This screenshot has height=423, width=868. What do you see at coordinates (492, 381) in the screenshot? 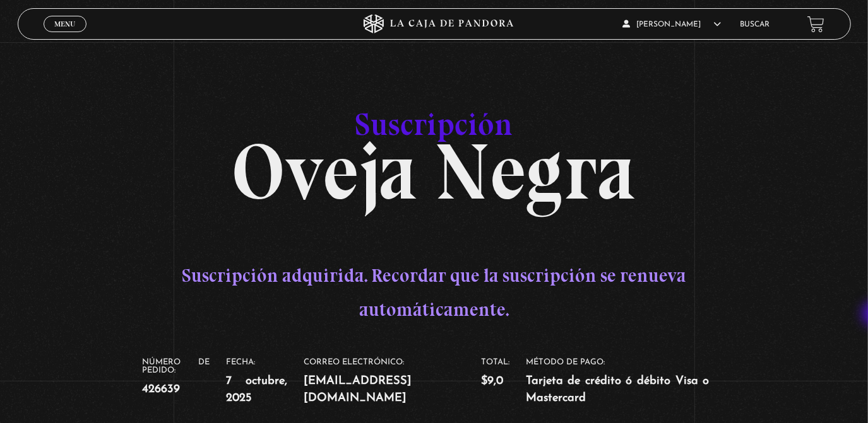
I see `bdi: 9,0` at bounding box center [492, 381].